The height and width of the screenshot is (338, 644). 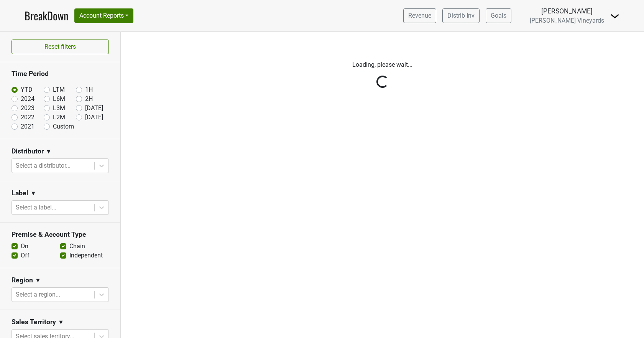 I want to click on button: Account Reports, so click(x=104, y=16).